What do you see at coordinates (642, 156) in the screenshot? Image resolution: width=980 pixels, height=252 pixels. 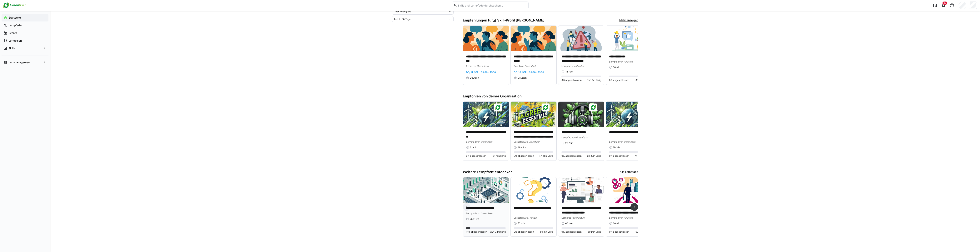 I see `span: 7h 37m übrig` at bounding box center [642, 156].